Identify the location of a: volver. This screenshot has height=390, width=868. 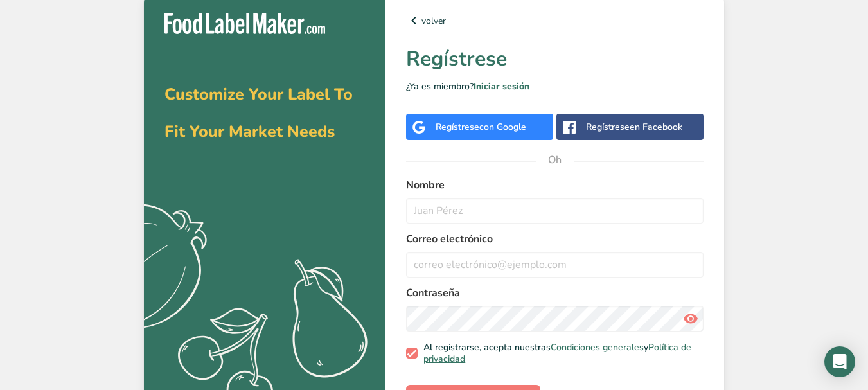
(554, 20).